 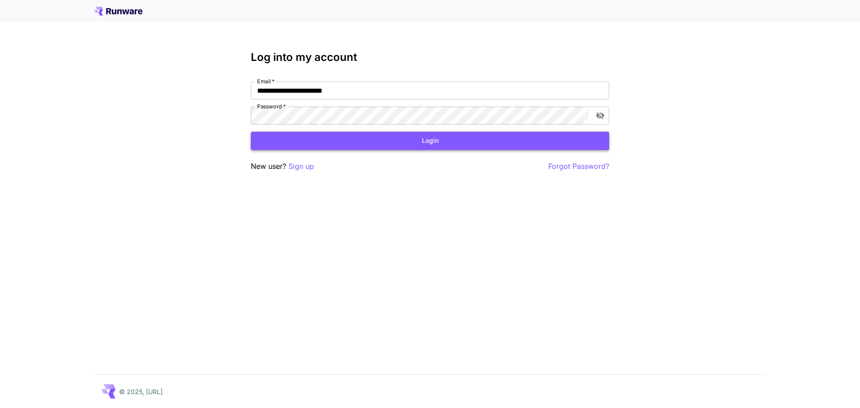 What do you see at coordinates (271, 106) in the screenshot?
I see `label: Password` at bounding box center [271, 106].